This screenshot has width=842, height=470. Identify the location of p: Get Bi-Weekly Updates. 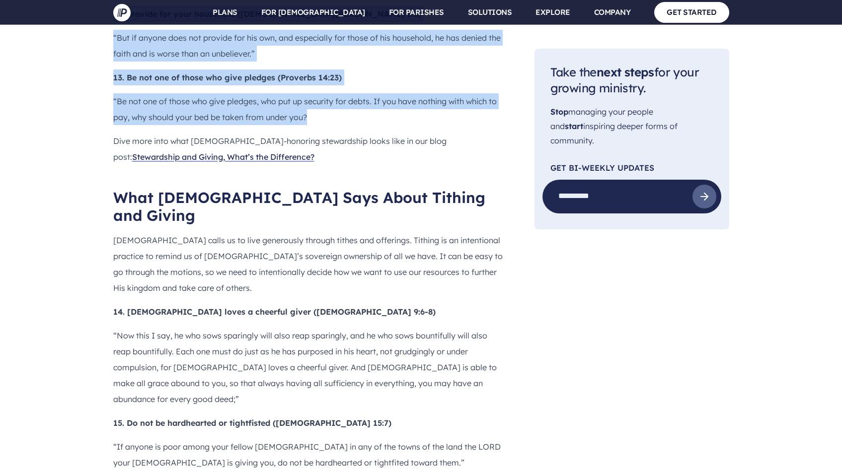
(632, 168).